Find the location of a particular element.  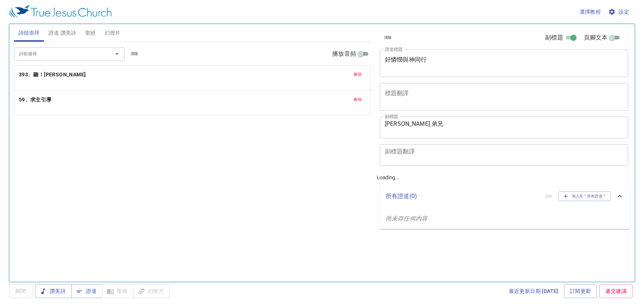

button: 加入至＂所有證道＂ is located at coordinates (585, 196).